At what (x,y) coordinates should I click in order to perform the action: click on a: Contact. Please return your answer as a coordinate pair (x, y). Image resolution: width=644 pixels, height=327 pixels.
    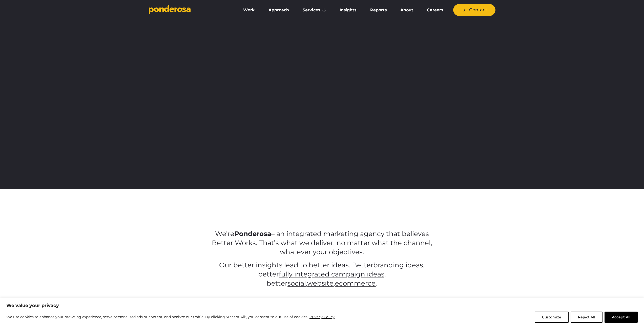
    Looking at the image, I should click on (474, 10).